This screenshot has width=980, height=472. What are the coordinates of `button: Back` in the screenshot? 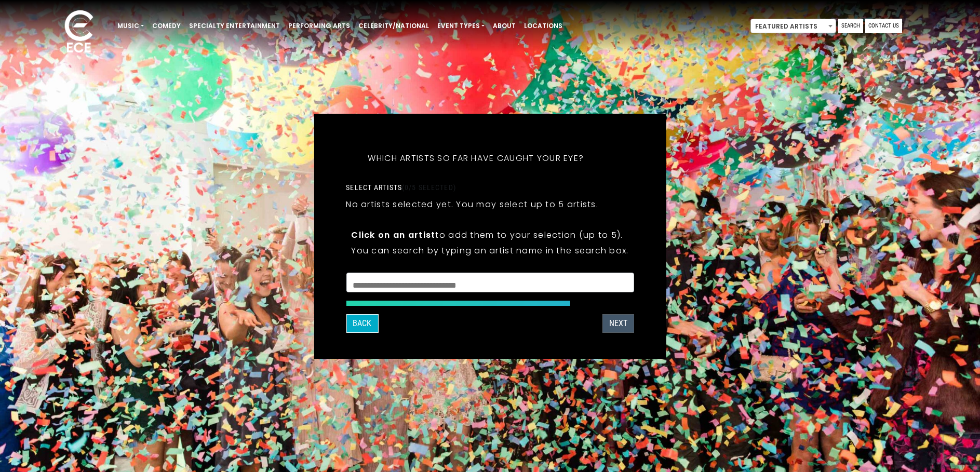 It's located at (362, 324).